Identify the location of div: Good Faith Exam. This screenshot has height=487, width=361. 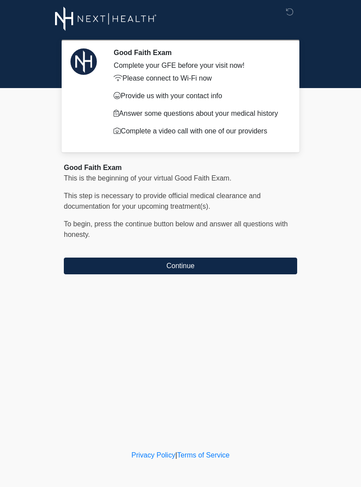
(181, 168).